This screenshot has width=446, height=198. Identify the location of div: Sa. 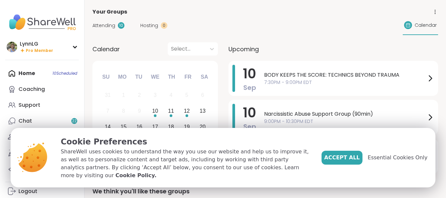
(204, 77).